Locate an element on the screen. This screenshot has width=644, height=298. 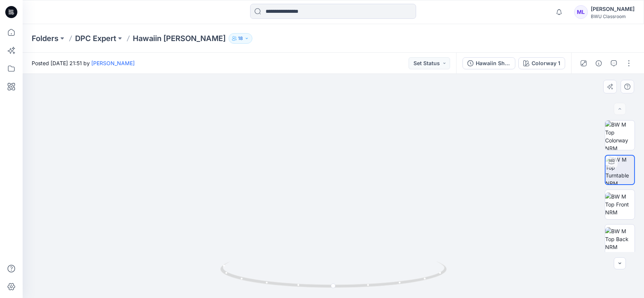
button: Colorway 1 is located at coordinates (542, 63).